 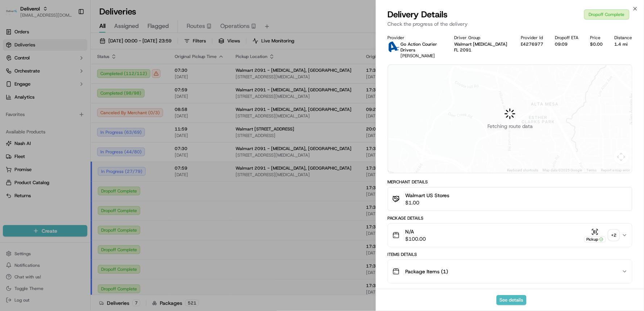 What do you see at coordinates (595, 235) in the screenshot?
I see `button: Pickup` at bounding box center [595, 235].